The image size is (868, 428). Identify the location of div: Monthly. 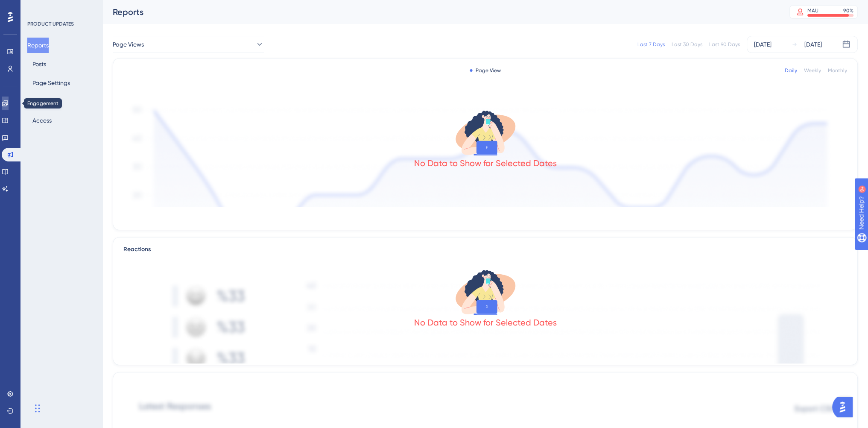
(837, 70).